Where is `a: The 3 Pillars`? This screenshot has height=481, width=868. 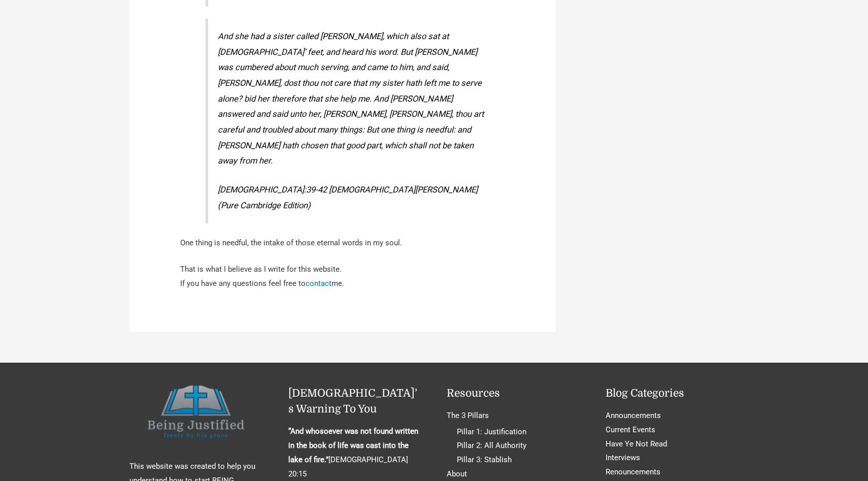 a: The 3 Pillars is located at coordinates (468, 415).